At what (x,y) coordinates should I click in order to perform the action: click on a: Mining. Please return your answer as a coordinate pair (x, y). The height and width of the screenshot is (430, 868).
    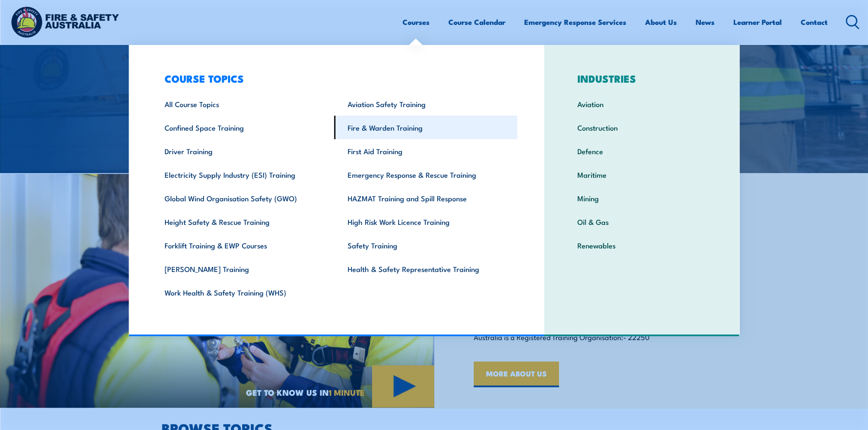
    Looking at the image, I should click on (642, 198).